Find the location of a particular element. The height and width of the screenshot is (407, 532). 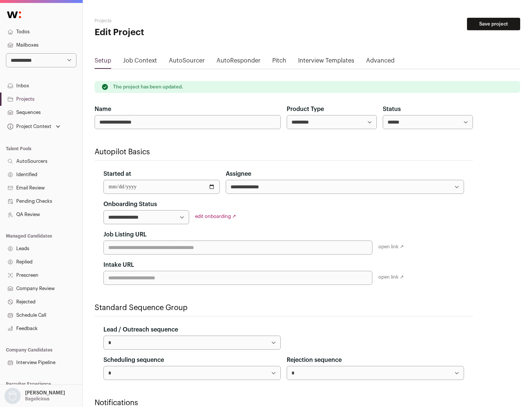

p: The project has been updated. is located at coordinates (148, 87).